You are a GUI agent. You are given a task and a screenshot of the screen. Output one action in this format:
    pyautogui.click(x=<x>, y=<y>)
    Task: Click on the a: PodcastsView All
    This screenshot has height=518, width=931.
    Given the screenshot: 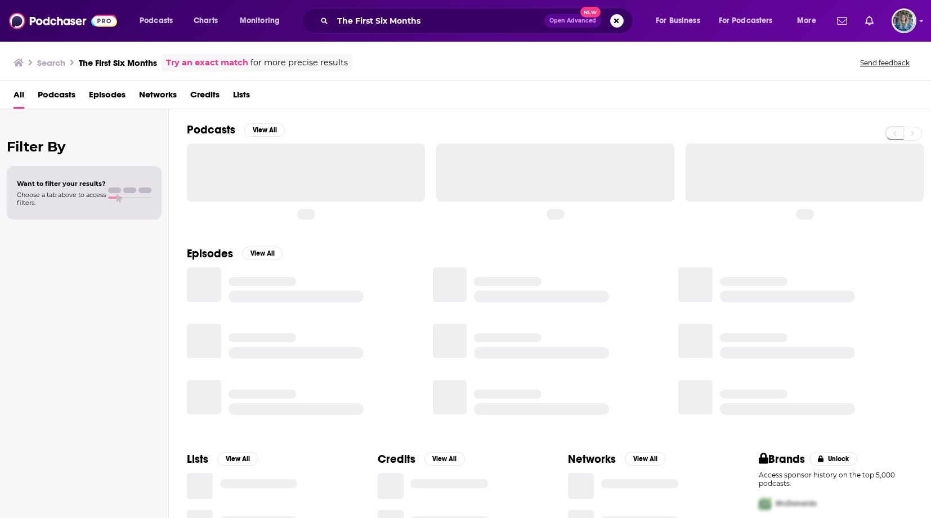 What is the action you would take?
    pyautogui.click(x=236, y=129)
    